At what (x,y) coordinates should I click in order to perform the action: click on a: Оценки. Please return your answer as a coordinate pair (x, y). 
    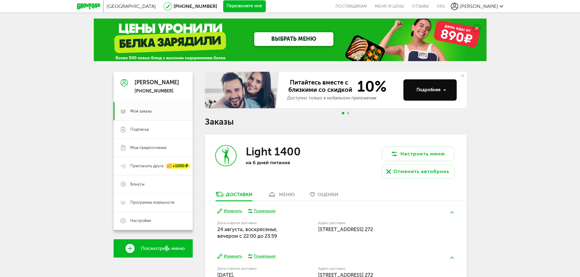
    Looking at the image, I should click on (324, 196).